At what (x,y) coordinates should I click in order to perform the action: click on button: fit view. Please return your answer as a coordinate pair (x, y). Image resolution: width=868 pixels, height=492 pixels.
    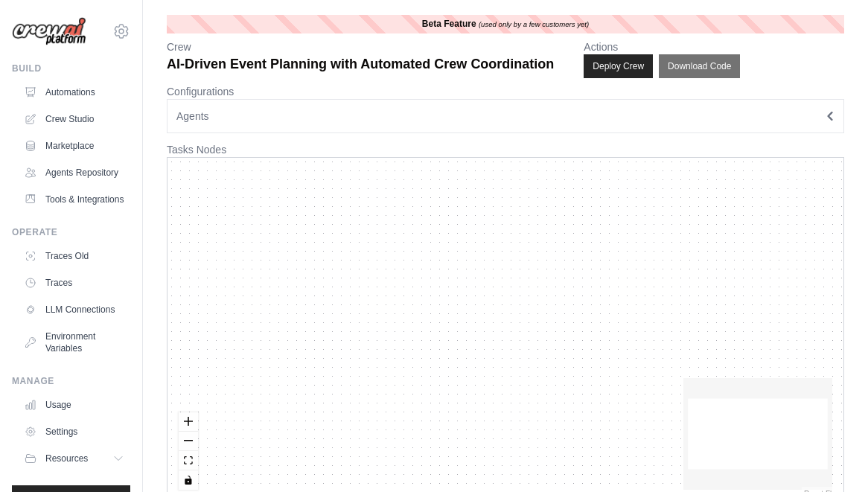
    Looking at the image, I should click on (189, 461).